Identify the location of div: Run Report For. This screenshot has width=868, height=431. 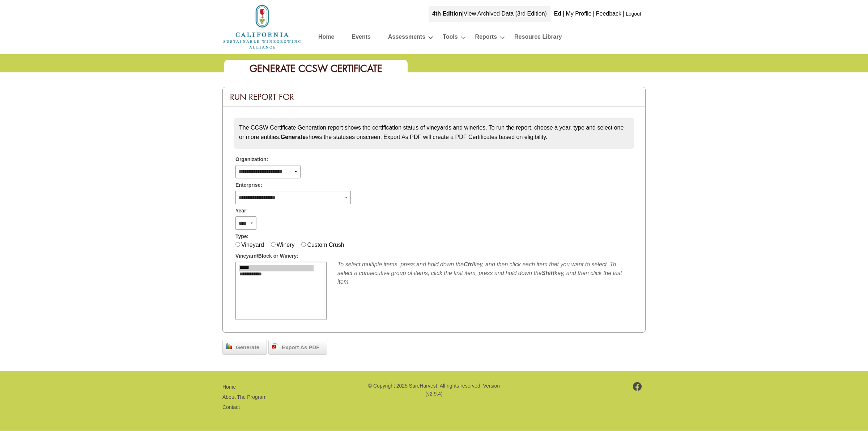
(434, 97).